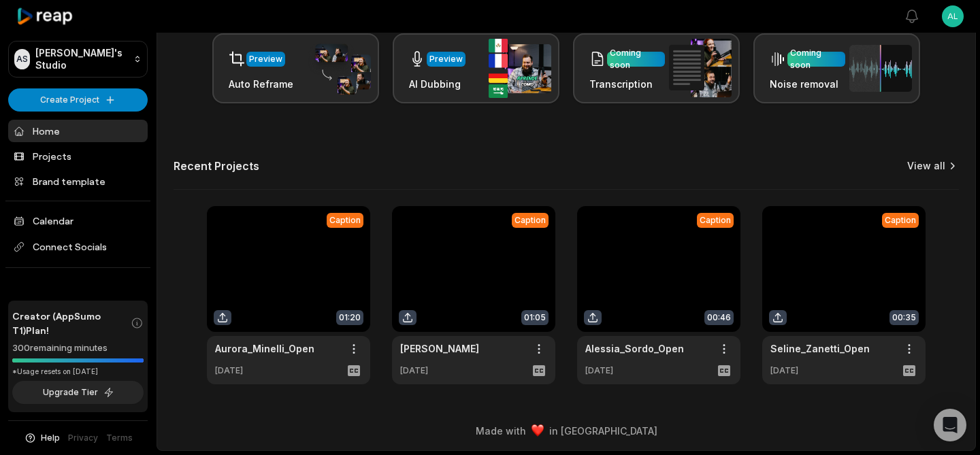  I want to click on h3: AI Dubbing, so click(437, 84).